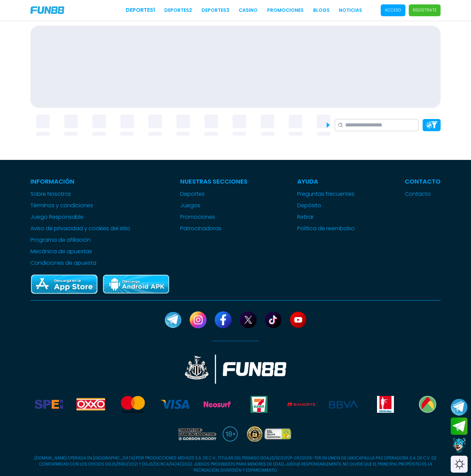 This screenshot has width=471, height=476. What do you see at coordinates (80, 181) in the screenshot?
I see `p: Información` at bounding box center [80, 181].